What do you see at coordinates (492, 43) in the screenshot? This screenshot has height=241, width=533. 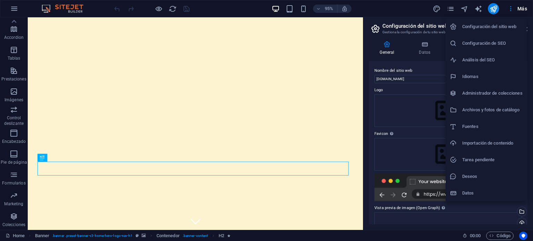 I see `h6: Configuración de SEO` at bounding box center [492, 43].